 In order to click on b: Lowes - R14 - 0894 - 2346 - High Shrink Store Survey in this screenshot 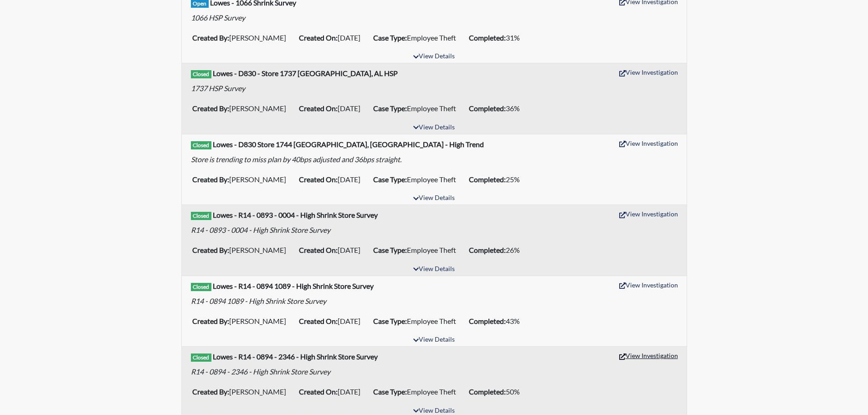, I will do `click(295, 356)`.